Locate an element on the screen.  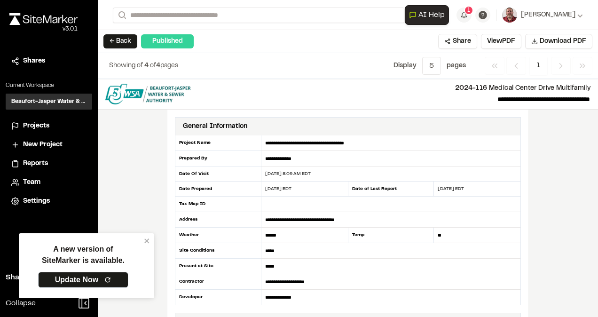
div: Weather is located at coordinates (218, 235).